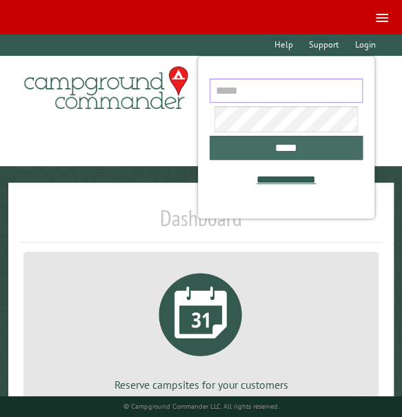 This screenshot has width=402, height=417. Describe the element at coordinates (201, 224) in the screenshot. I see `h1: Dashboard` at that location.